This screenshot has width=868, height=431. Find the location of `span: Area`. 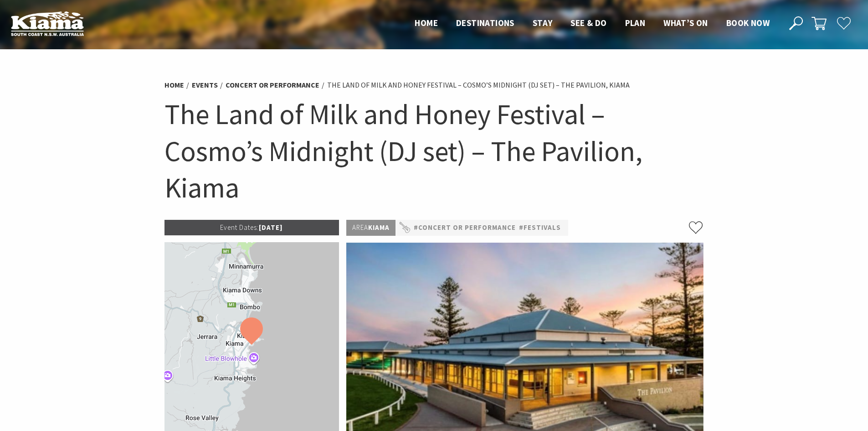

span: Area is located at coordinates (360, 227).